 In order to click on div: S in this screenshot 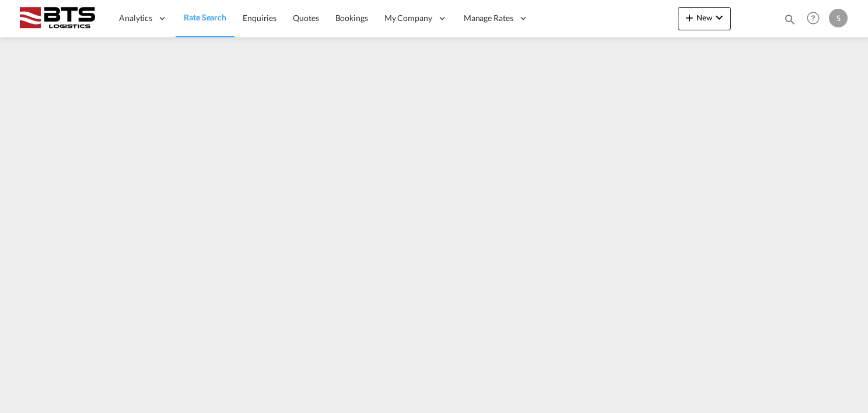, I will do `click(838, 18)`.